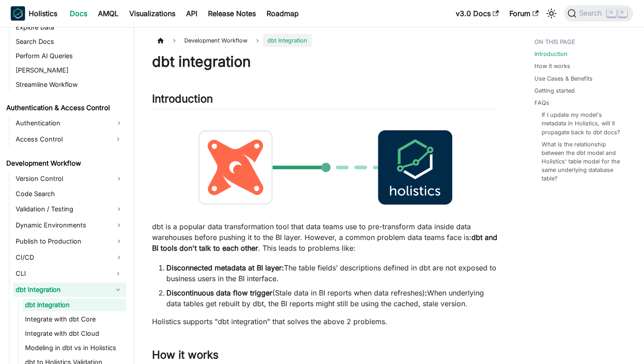 The width and height of the screenshot is (644, 364). I want to click on a: dbt integration, so click(74, 305).